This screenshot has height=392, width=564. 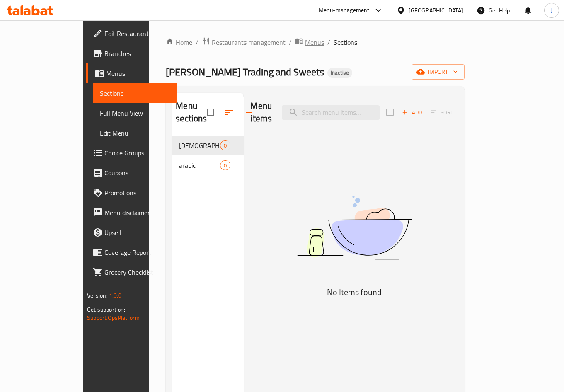 What do you see at coordinates (131, 272) in the screenshot?
I see `a: Grocery Checklist` at bounding box center [131, 272].